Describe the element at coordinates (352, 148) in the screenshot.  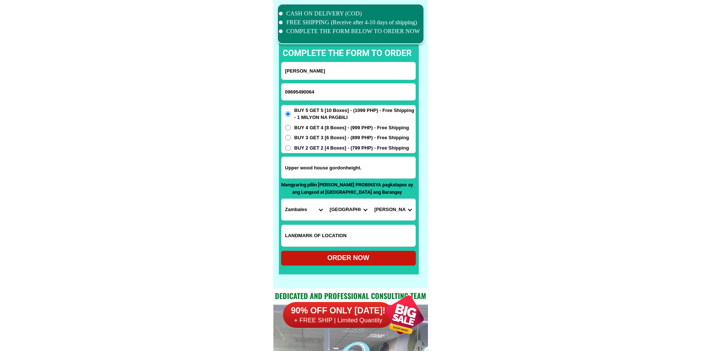
I see `span: BUY 2 GET 2 [4 Boxes] - (799 PHP) - Free Shipping` at that location.